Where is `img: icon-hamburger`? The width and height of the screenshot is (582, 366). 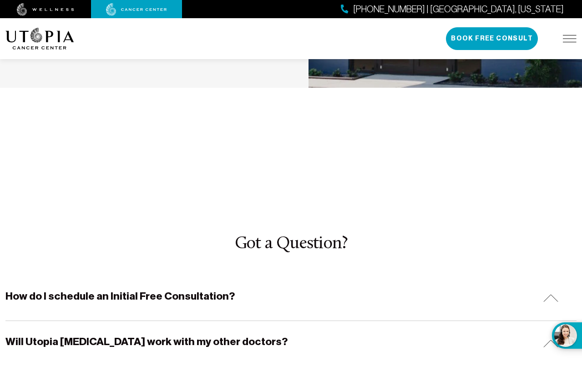
img: icon-hamburger is located at coordinates (570, 39).